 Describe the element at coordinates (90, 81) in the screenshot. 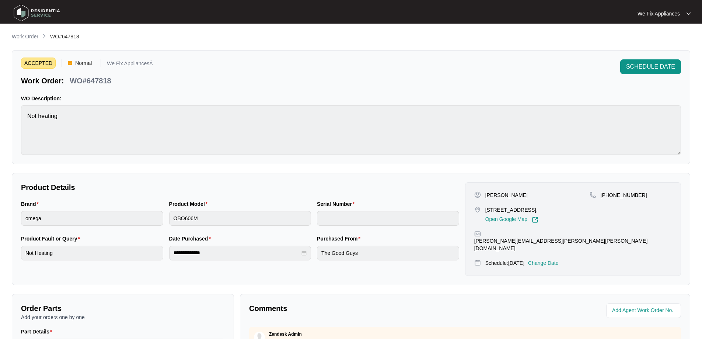

I see `p: WO#647818` at that location.